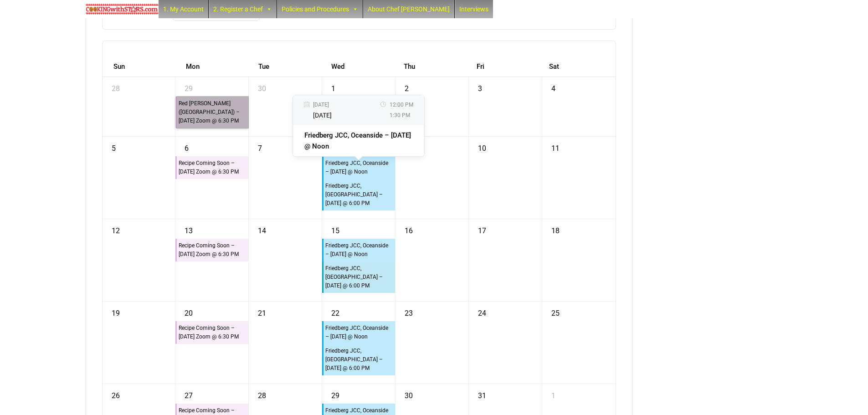 The image size is (868, 415). Describe the element at coordinates (335, 311) in the screenshot. I see `a: October 22, 2025` at that location.